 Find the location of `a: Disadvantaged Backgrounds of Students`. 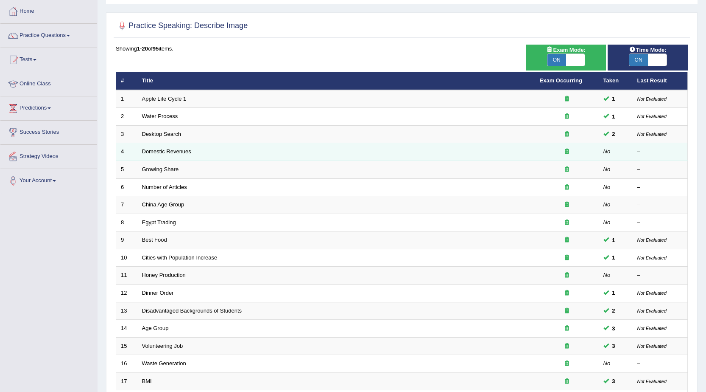

a: Disadvantaged Backgrounds of Students is located at coordinates (192, 310).